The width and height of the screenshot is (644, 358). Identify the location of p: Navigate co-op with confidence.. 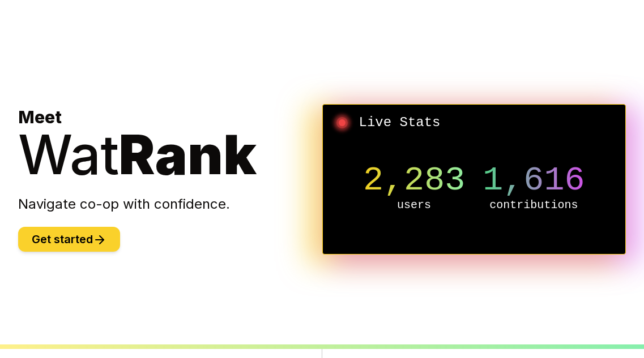
(170, 204).